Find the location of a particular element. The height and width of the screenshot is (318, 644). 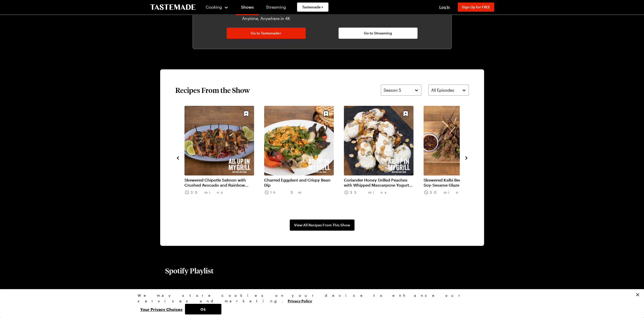

span: Go to Tastemade+ is located at coordinates (266, 33).